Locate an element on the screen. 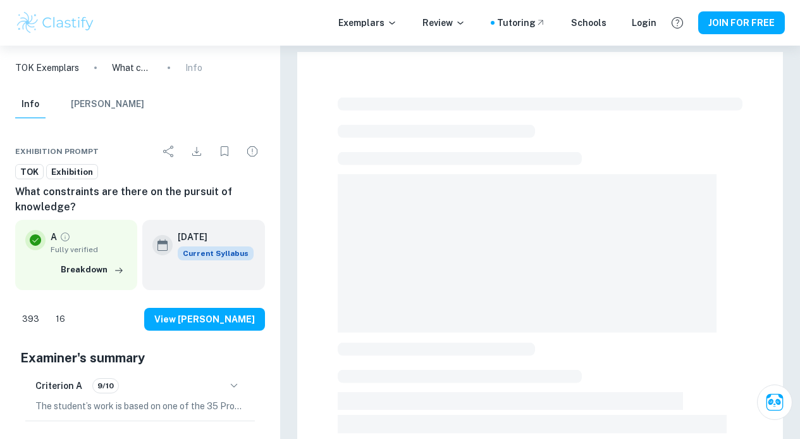  div: Report issue is located at coordinates (252, 151).